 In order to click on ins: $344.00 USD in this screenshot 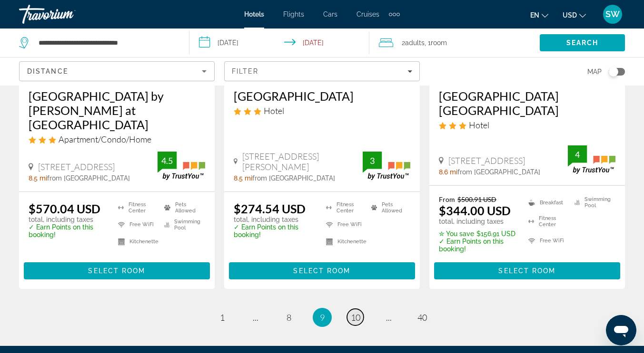, I will do `click(474, 210)`.